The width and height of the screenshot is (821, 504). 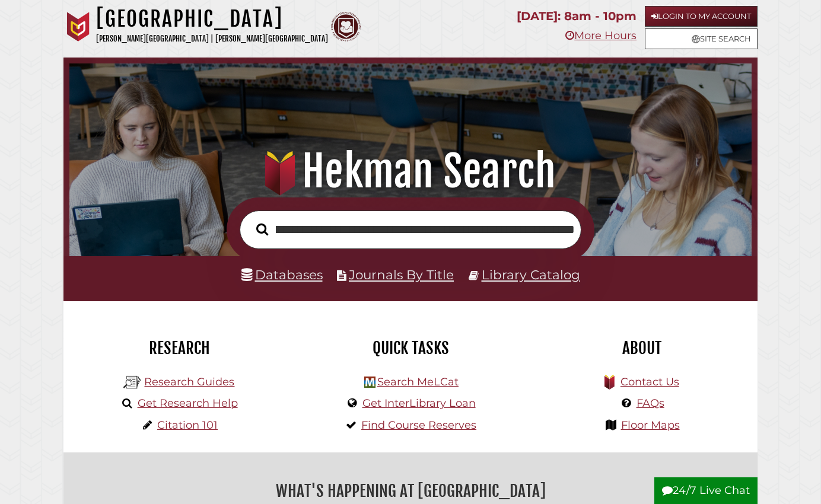 What do you see at coordinates (411, 348) in the screenshot?
I see `h2: Quick Tasks` at bounding box center [411, 348].